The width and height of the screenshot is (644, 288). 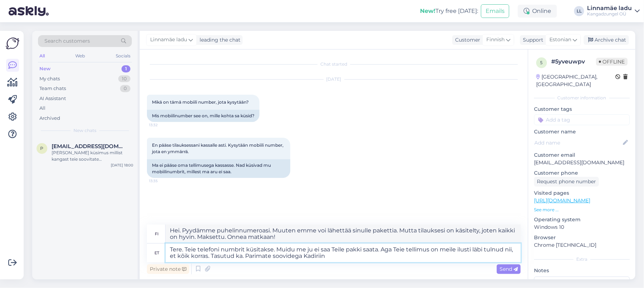 I want to click on p: Notes, so click(x=581, y=270).